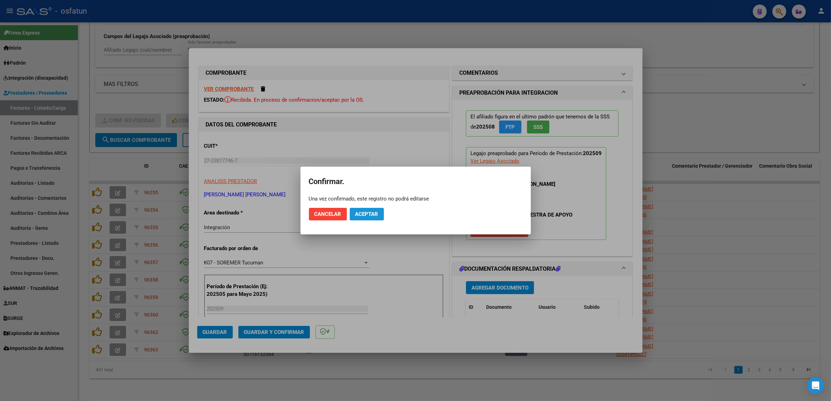 The image size is (831, 401). I want to click on h2: Confirmar., so click(416, 182).